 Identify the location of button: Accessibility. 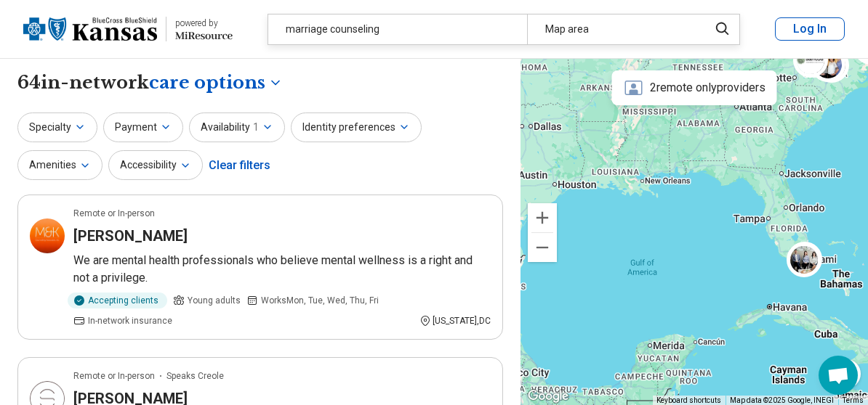
(155, 165).